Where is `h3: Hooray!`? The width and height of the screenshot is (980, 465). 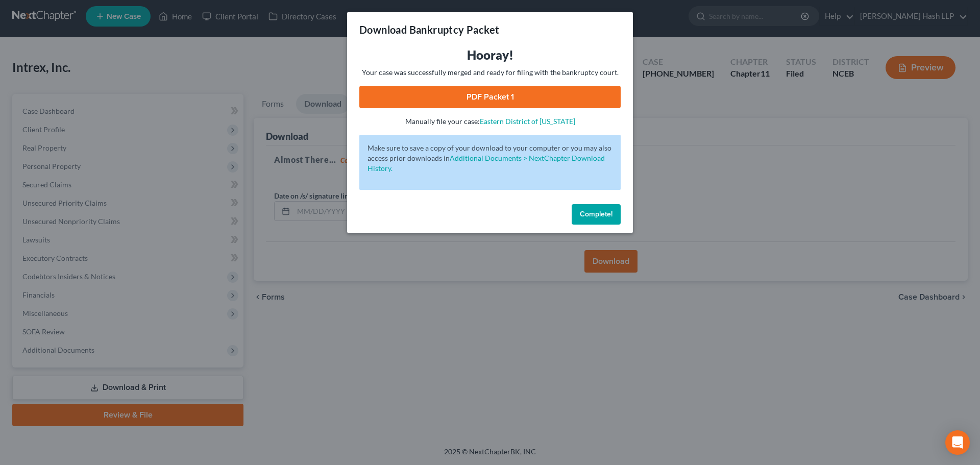 h3: Hooray! is located at coordinates (490, 55).